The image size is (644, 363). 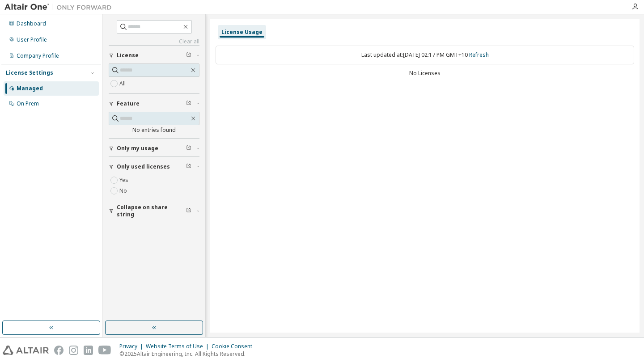 What do you see at coordinates (188, 354) in the screenshot?
I see `p: © 2025 Altair Engineering, Inc. All Rights Reserved.` at bounding box center [188, 354].